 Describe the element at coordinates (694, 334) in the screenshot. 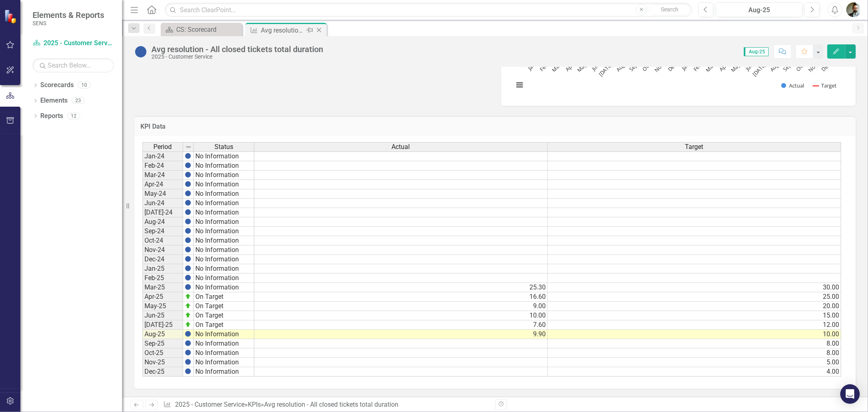

I see `td: 10.00` at that location.